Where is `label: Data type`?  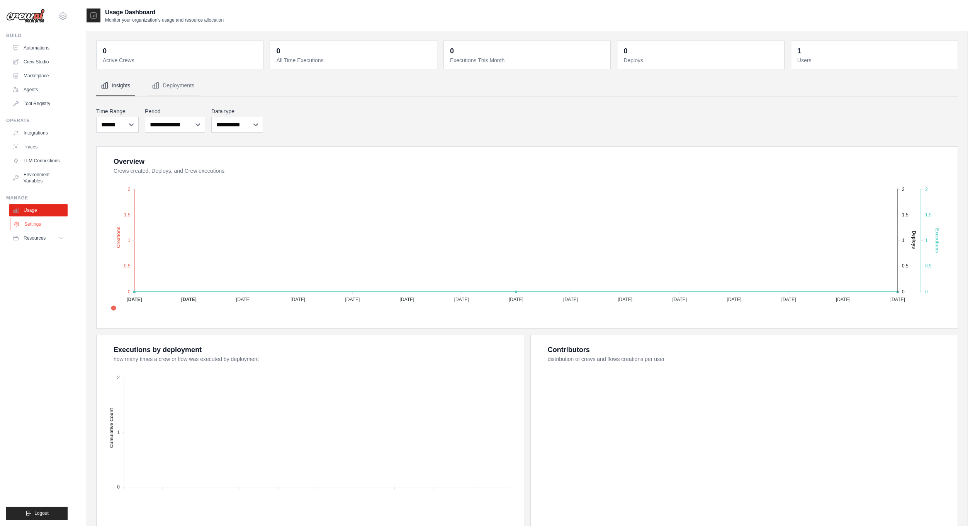 label: Data type is located at coordinates (237, 112).